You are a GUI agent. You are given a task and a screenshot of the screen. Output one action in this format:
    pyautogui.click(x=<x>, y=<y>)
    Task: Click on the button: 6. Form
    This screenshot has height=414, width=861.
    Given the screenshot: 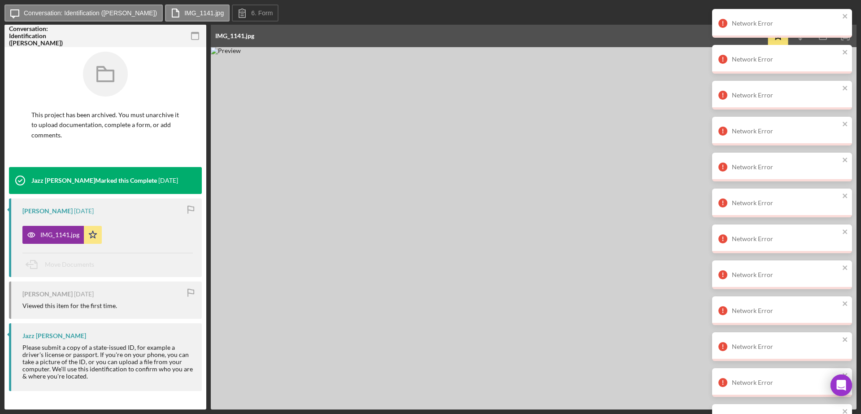 What is the action you would take?
    pyautogui.click(x=255, y=13)
    